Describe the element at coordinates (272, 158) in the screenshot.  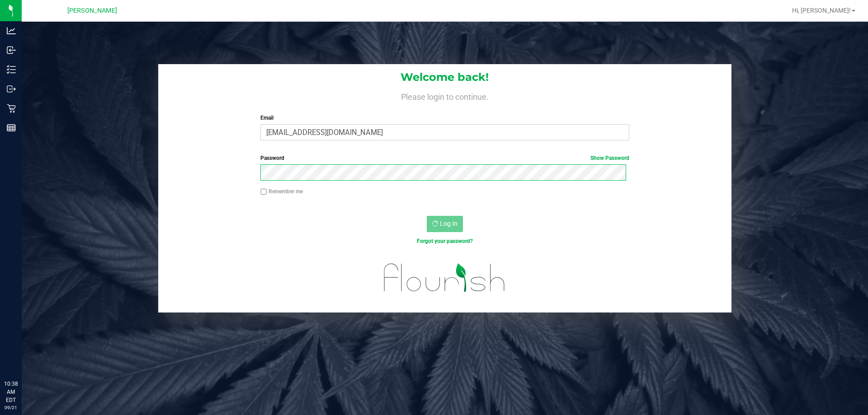
I see `span: Password` at that location.